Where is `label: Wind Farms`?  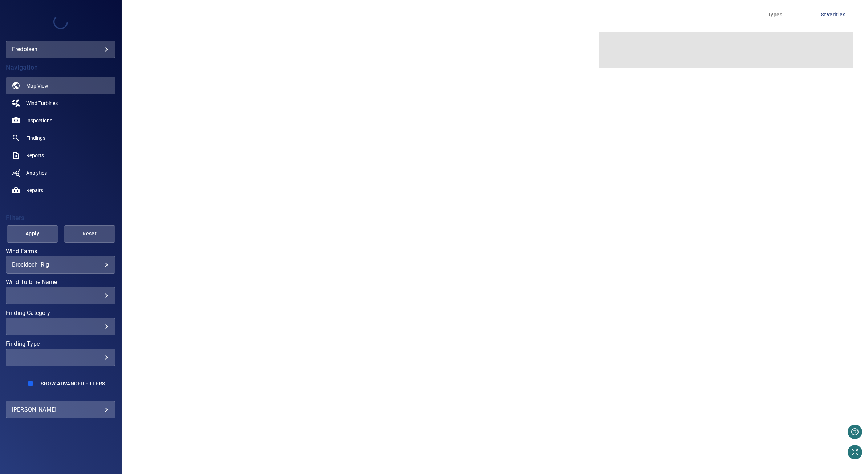 label: Wind Farms is located at coordinates (60, 252).